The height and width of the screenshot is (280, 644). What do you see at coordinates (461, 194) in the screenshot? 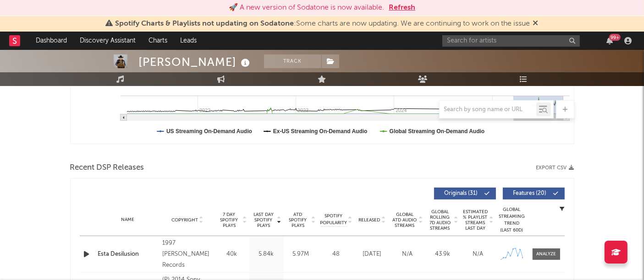
I see `span: Originals ( 31 )` at bounding box center [461, 194].